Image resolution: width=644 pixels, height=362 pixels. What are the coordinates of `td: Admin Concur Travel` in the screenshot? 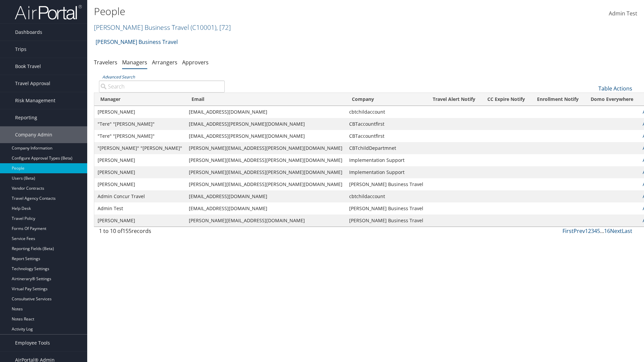 It's located at (140, 196).